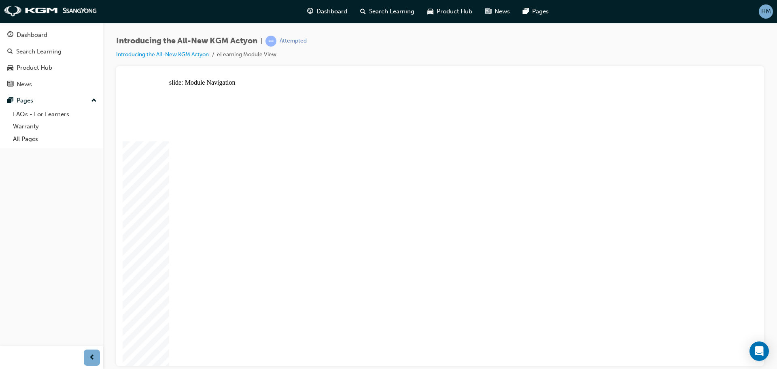 The image size is (777, 369). What do you see at coordinates (32, 35) in the screenshot?
I see `div: Dashboard` at bounding box center [32, 35].